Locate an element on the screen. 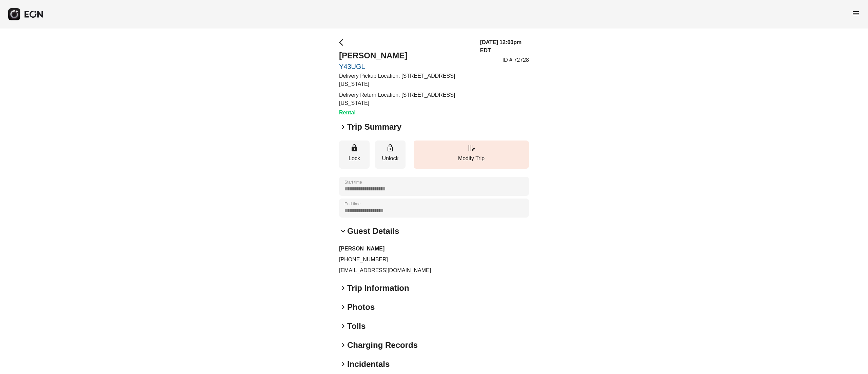  h2: Charging Records is located at coordinates (382, 345).